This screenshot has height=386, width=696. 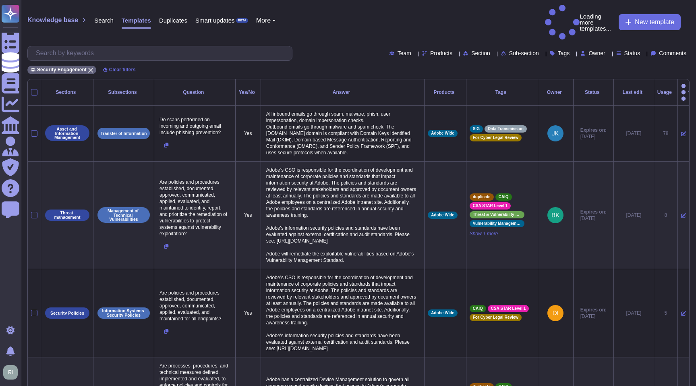 I want to click on div: 78, so click(x=666, y=133).